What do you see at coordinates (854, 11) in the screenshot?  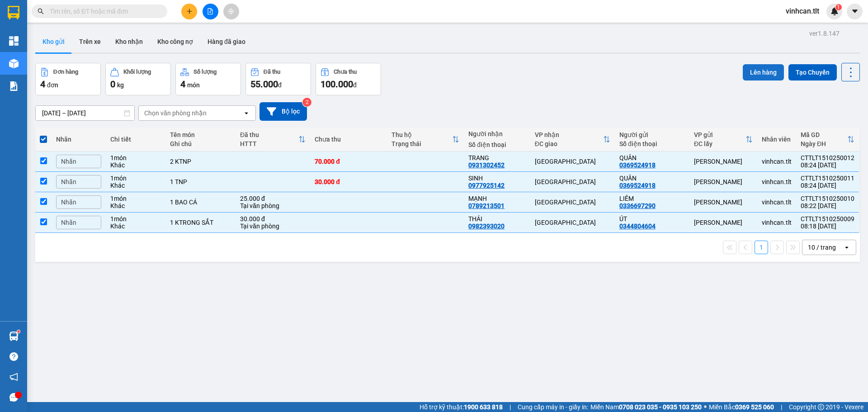 I see `button: caret-down` at bounding box center [854, 11].